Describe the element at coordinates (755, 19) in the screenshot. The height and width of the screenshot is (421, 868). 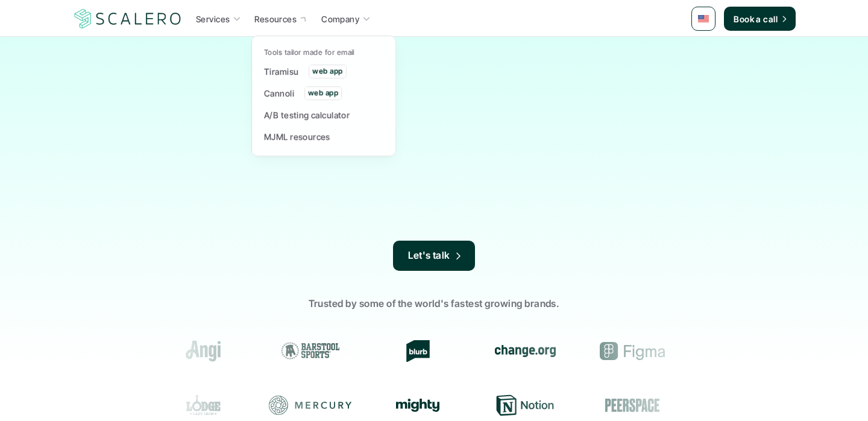
I see `p: Book a call` at that location.